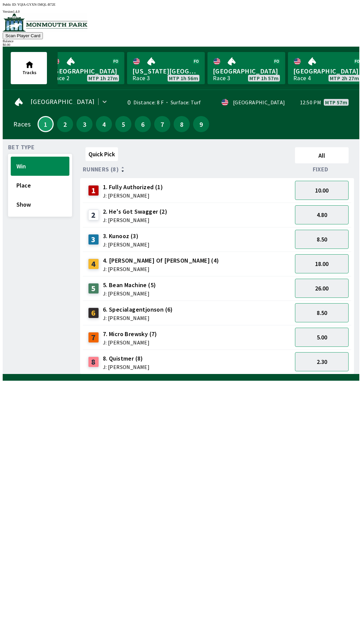  I want to click on span: 26.00, so click(321, 288).